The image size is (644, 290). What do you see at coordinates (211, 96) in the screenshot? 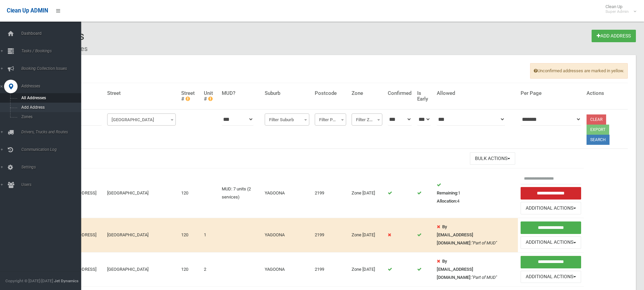
I see `h4: Unit #` at bounding box center [211, 96].